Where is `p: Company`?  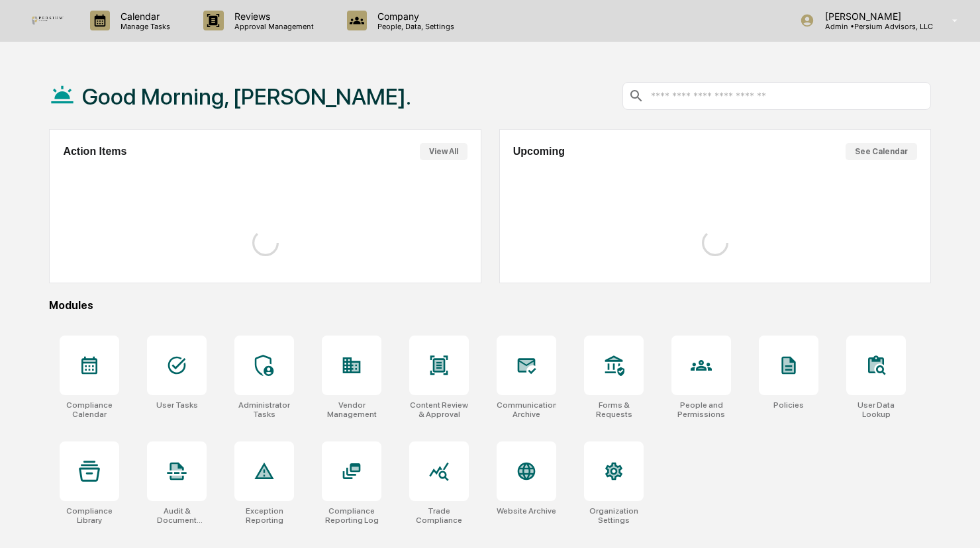
p: Company is located at coordinates (413, 16).